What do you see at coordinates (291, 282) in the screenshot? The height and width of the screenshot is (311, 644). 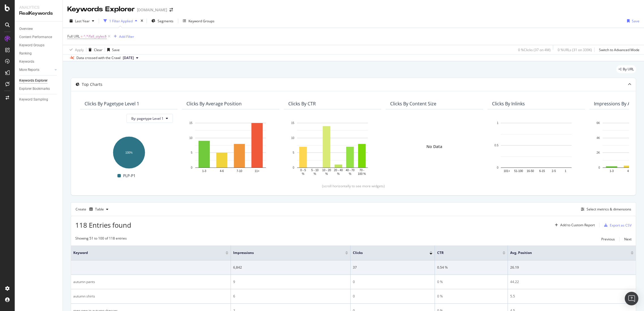 I see `div: 9` at bounding box center [291, 282].